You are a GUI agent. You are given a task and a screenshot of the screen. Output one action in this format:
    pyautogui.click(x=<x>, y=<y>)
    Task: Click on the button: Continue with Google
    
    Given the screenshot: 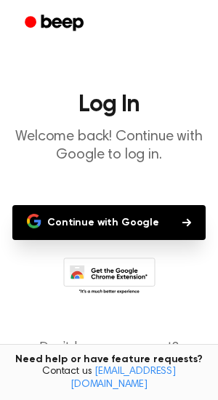 What is the action you would take?
    pyautogui.click(x=109, y=223)
    